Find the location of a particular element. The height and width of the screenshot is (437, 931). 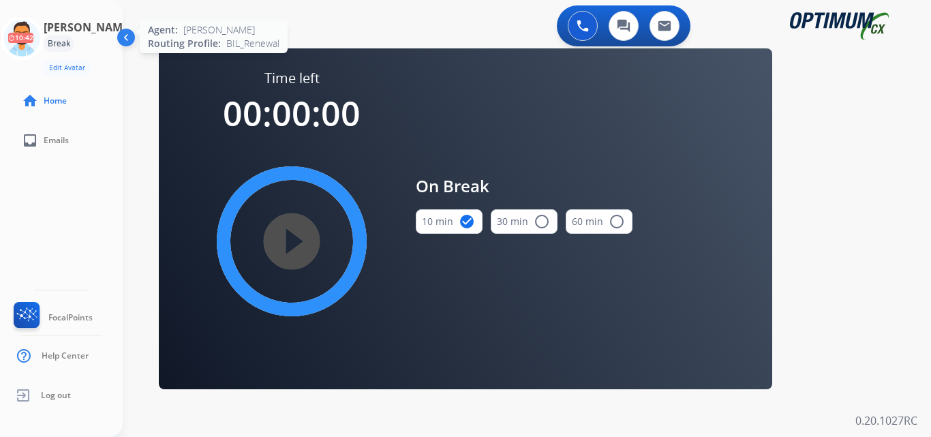

span: Routing Profile: is located at coordinates (184, 44).